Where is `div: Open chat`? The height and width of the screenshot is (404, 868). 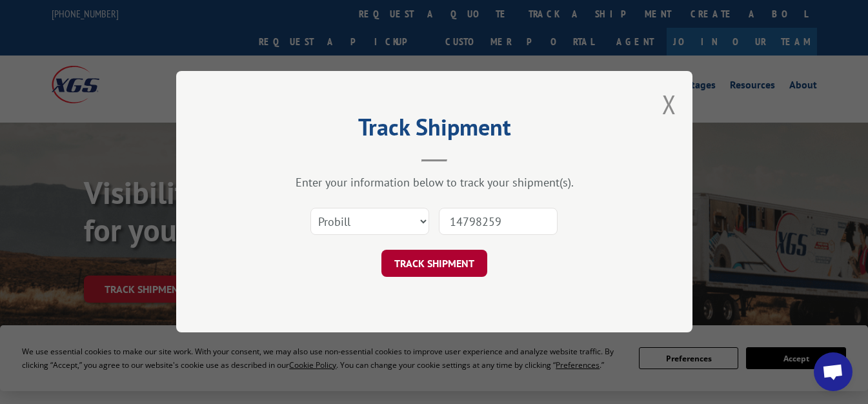
div: Open chat is located at coordinates (833, 372).